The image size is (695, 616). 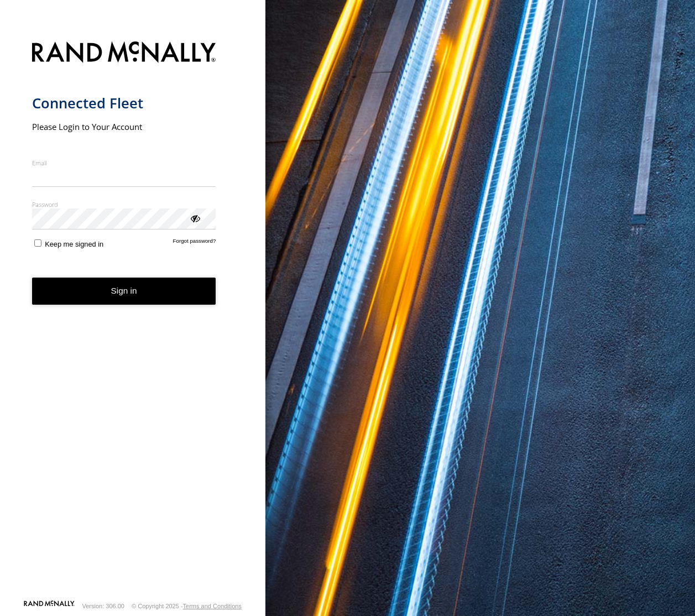 What do you see at coordinates (212, 606) in the screenshot?
I see `a: Terms and Conditions` at bounding box center [212, 606].